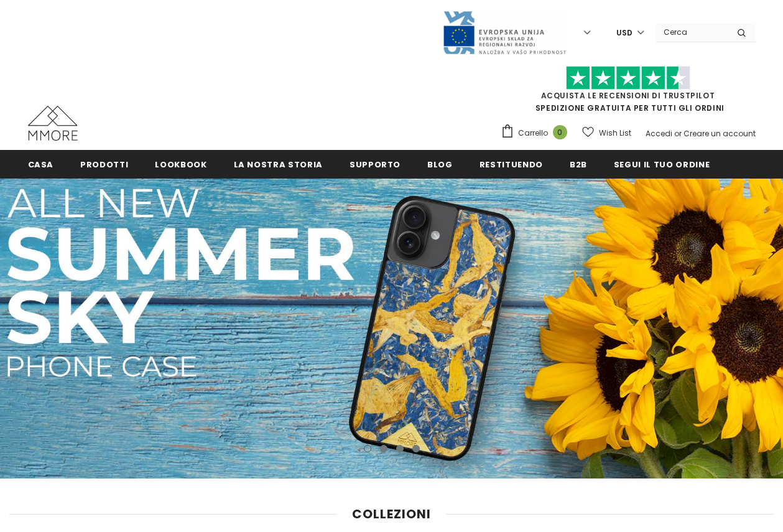 Image resolution: width=783 pixels, height=532 pixels. Describe the element at coordinates (511, 164) in the screenshot. I see `a: Restituendo` at that location.